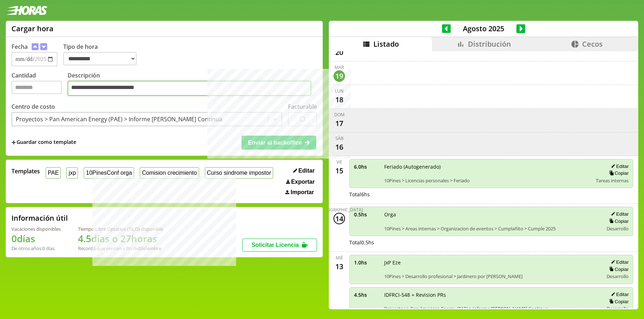  What do you see at coordinates (303, 182) in the screenshot?
I see `span: Exportar` at bounding box center [303, 182].